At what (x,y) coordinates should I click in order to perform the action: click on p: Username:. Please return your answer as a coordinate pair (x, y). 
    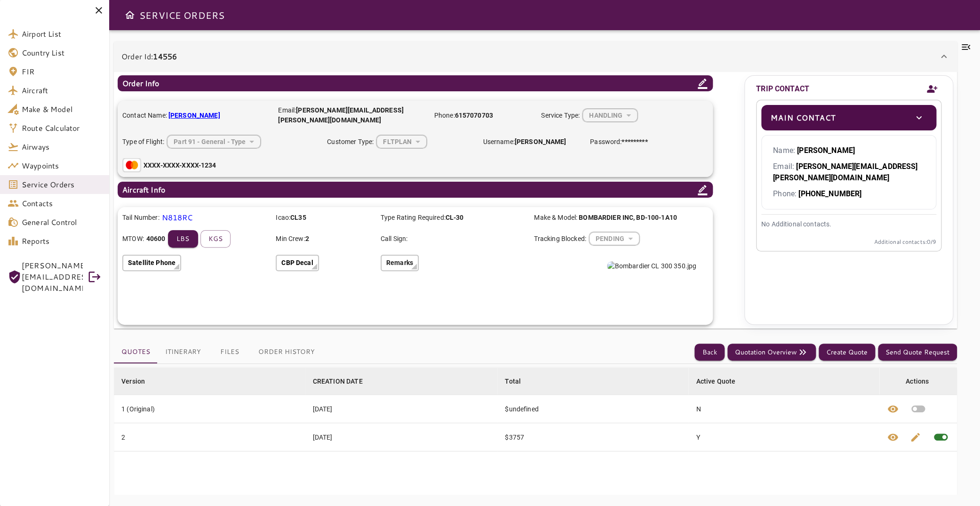
    Looking at the image, I should click on (532, 142).